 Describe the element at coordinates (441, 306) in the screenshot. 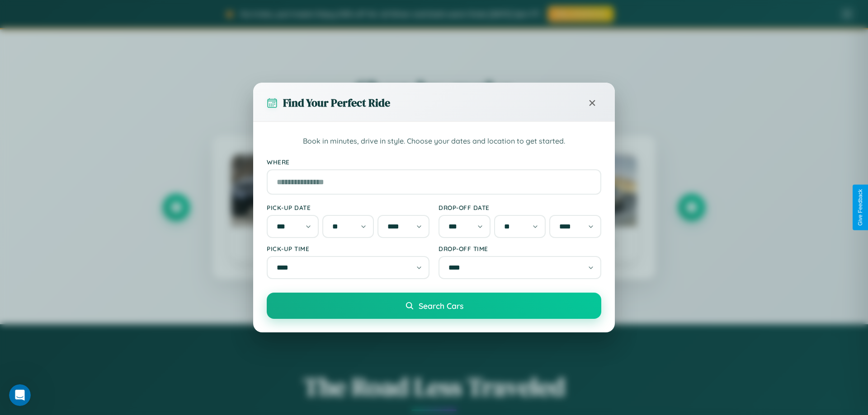

I see `span: Search Cars` at that location.